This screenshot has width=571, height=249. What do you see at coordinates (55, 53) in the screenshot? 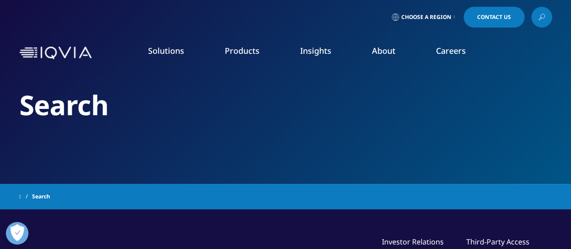
I see `img: IQVIA Healthcare Information Technology and Pharma Clinical Research Company` at bounding box center [55, 53].